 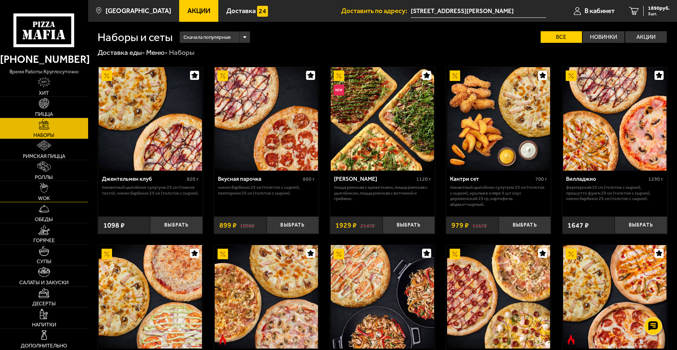 What do you see at coordinates (135, 37) in the screenshot?
I see `h1: Наборы и сеты` at bounding box center [135, 37].